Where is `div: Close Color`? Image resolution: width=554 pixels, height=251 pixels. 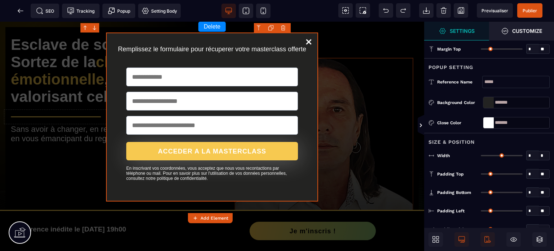 div: Close Color is located at coordinates (459, 123).